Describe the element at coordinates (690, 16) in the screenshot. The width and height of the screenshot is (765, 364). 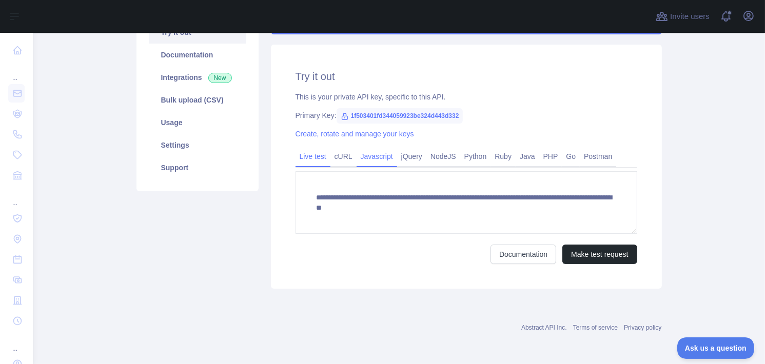
I see `span: Invite users` at that location.